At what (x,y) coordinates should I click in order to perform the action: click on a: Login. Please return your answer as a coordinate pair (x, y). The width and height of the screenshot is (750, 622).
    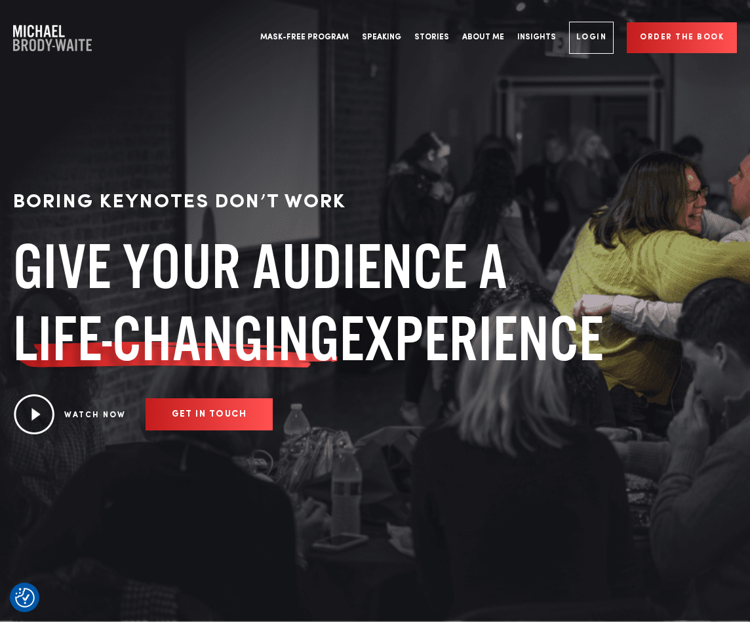
    Looking at the image, I should click on (591, 37).